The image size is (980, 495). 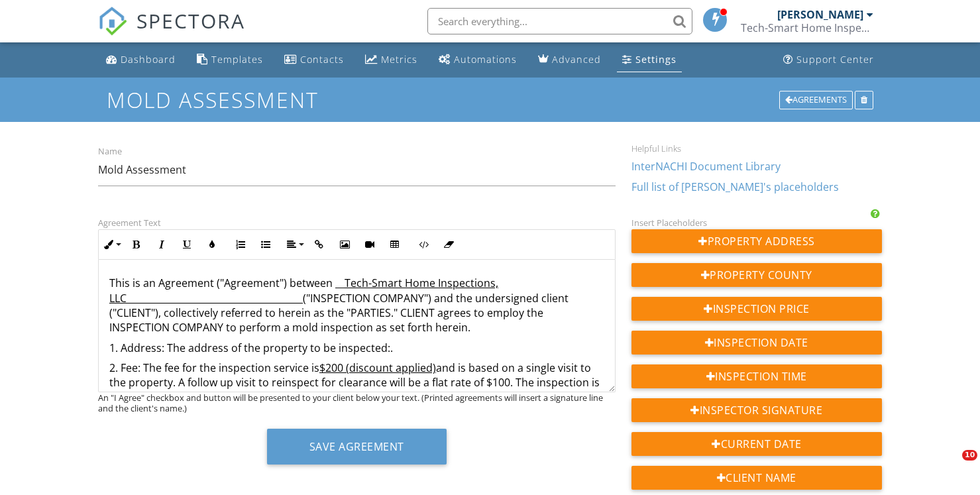 I want to click on div: An "I Agree" checkbox and button will be presented to your client below your text. (Printed agree..., so click(x=356, y=404).